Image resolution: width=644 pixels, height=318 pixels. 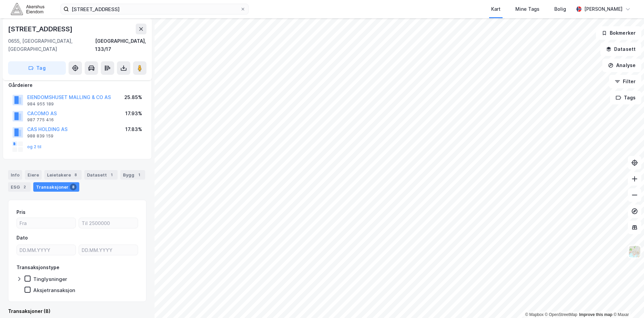 What do you see at coordinates (50, 278) in the screenshot?
I see `div: Tinglysninger` at bounding box center [50, 278].